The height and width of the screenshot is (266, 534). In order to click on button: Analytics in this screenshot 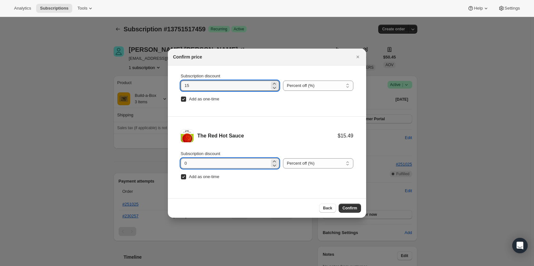, I will do `click(22, 8)`.